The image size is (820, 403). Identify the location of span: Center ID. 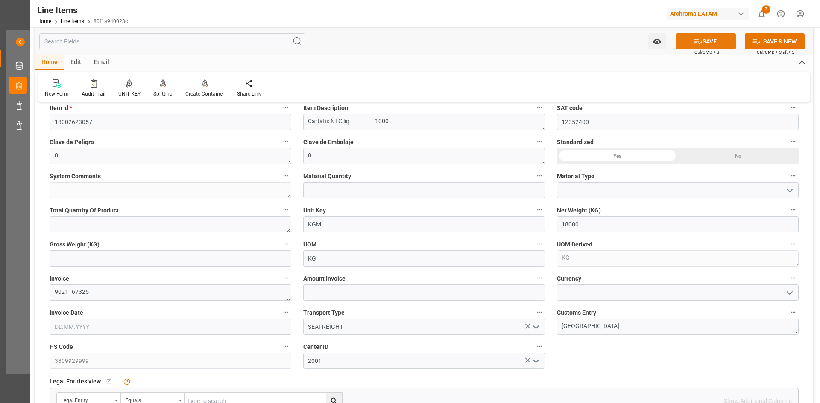
(315, 347).